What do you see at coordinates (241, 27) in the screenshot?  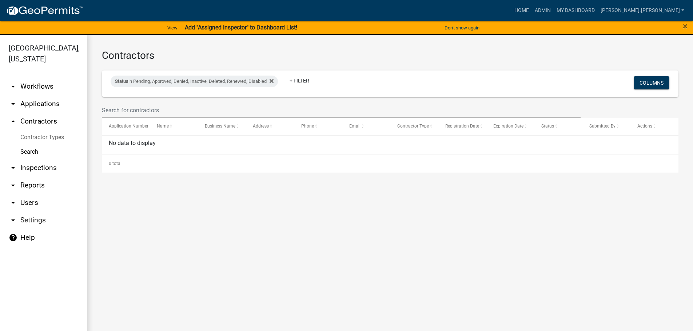 I see `strong: Add "Assigned Inspector" to Dashboard List!` at bounding box center [241, 27].